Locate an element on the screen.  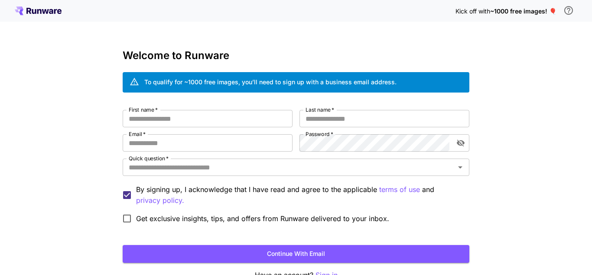
button: Continue with email is located at coordinates (296, 253).